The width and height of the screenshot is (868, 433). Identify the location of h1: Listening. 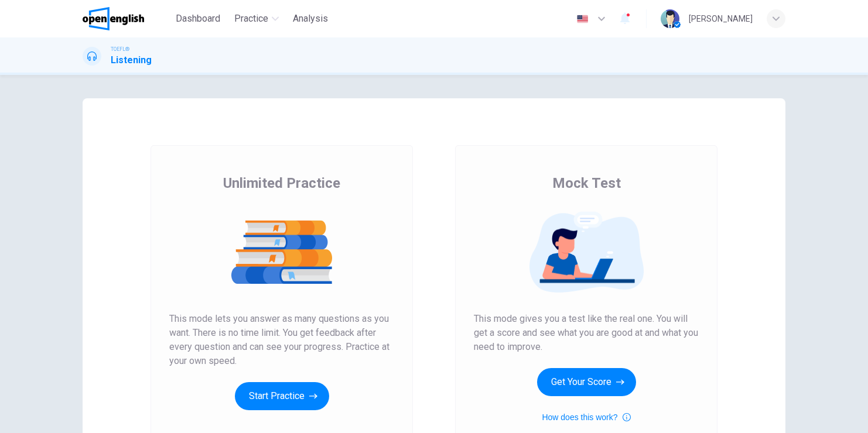
(131, 60).